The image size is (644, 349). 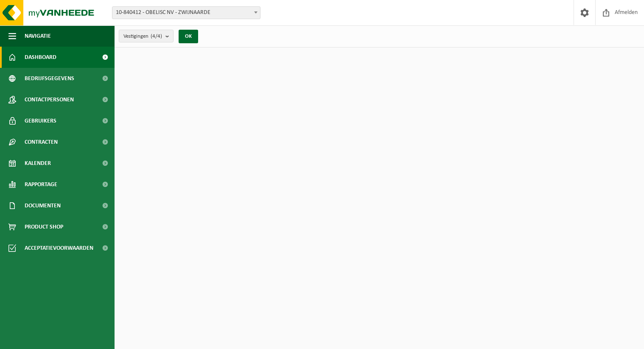 What do you see at coordinates (38, 163) in the screenshot?
I see `span: Kalender` at bounding box center [38, 163].